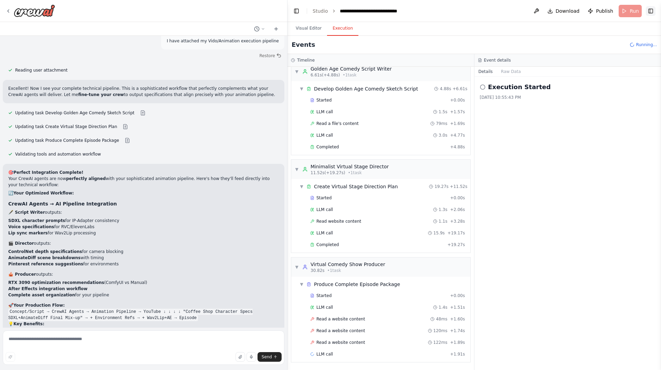 The height and width of the screenshot is (370, 661). Describe the element at coordinates (41, 70) in the screenshot. I see `span: Reading user attachment` at that location.